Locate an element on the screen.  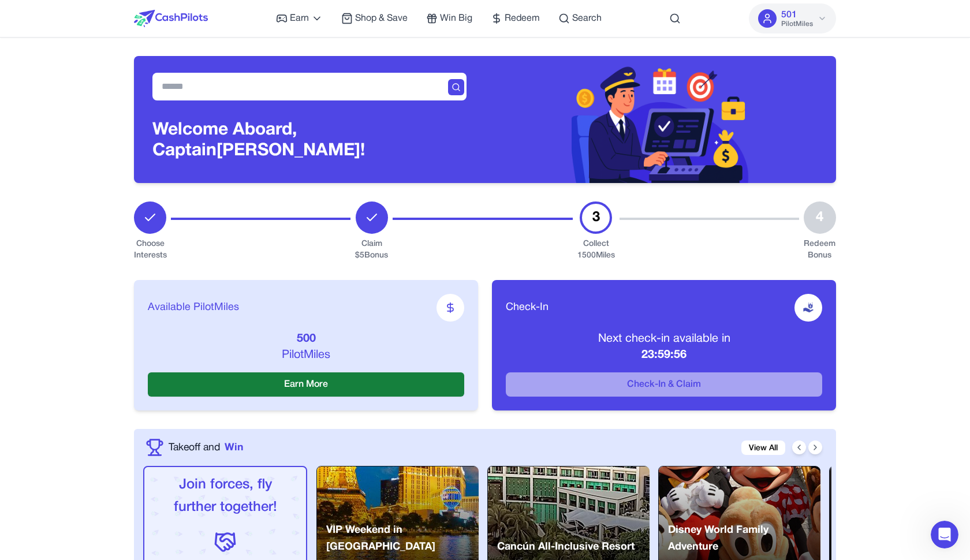
span: PilotMiles is located at coordinates (796, 25).